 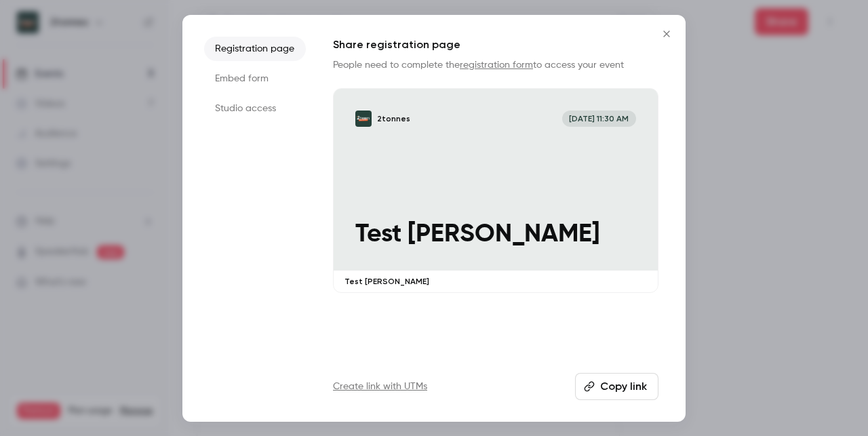 I want to click on p: People need to complete the to access your event, so click(x=496, y=65).